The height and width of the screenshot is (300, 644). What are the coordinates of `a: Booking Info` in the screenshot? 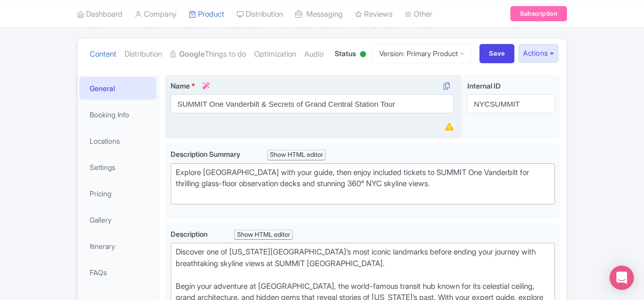 It's located at (118, 115).